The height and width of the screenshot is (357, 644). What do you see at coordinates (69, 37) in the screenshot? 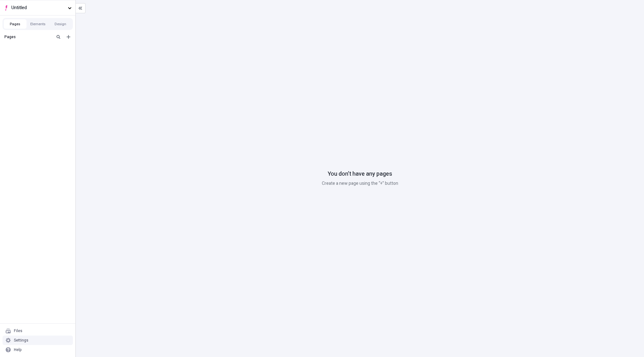
I see `button: Add new` at bounding box center [69, 37].